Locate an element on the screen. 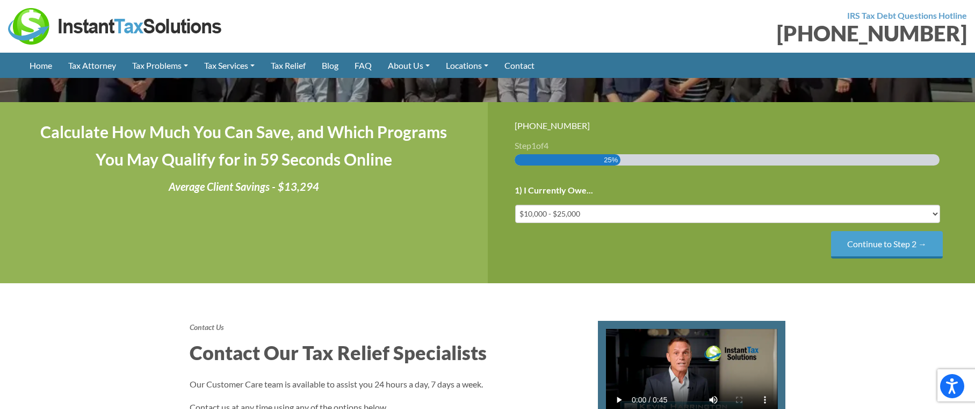  h2: Contact Our Tax Relief Specialists is located at coordinates (386, 352).